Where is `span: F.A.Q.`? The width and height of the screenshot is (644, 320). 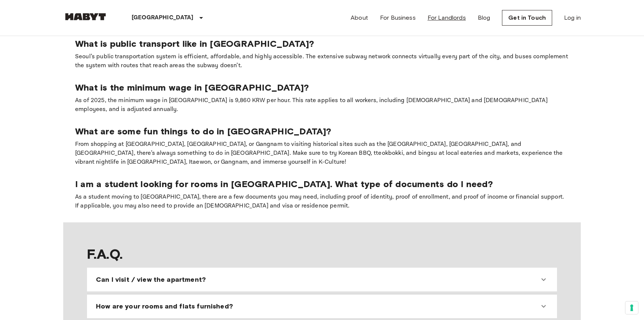
span: F.A.Q. is located at coordinates (322, 254).